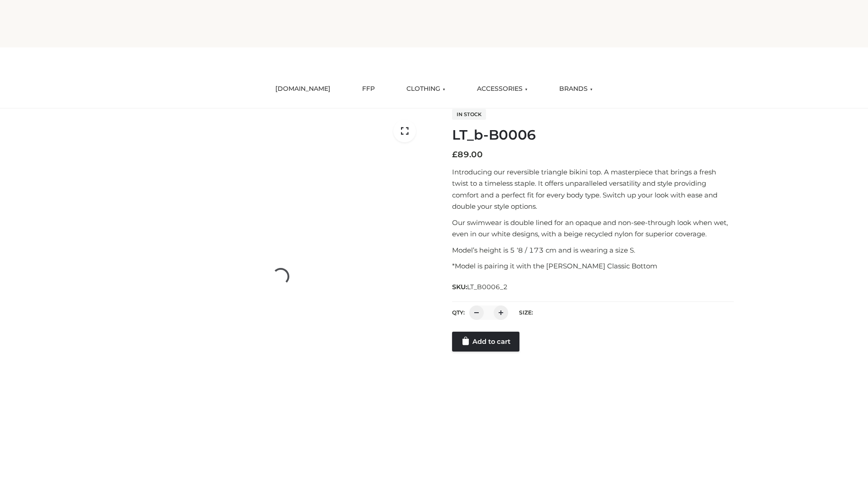  I want to click on p: Model’s height is 5 ‘8 / 173 cm and is wearing a size S., so click(593, 250).